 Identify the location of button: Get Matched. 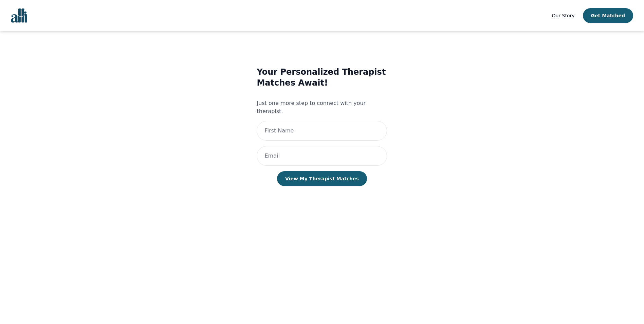
(608, 16).